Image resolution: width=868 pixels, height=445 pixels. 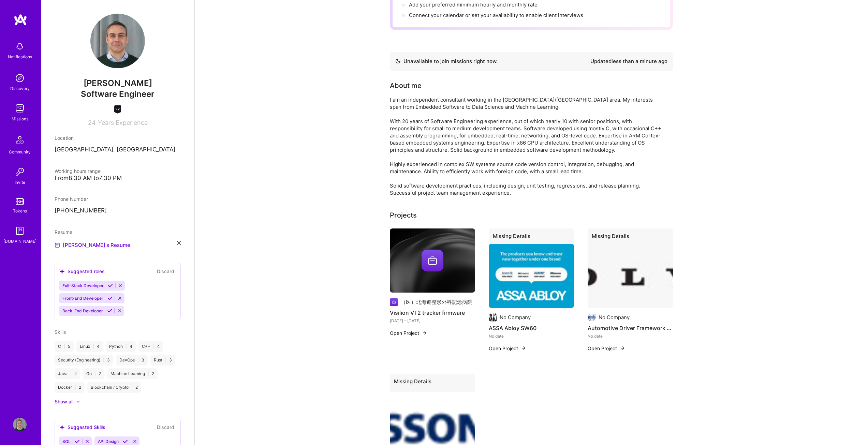 What do you see at coordinates (83, 298) in the screenshot?
I see `span: Front-End Developer` at bounding box center [83, 298].